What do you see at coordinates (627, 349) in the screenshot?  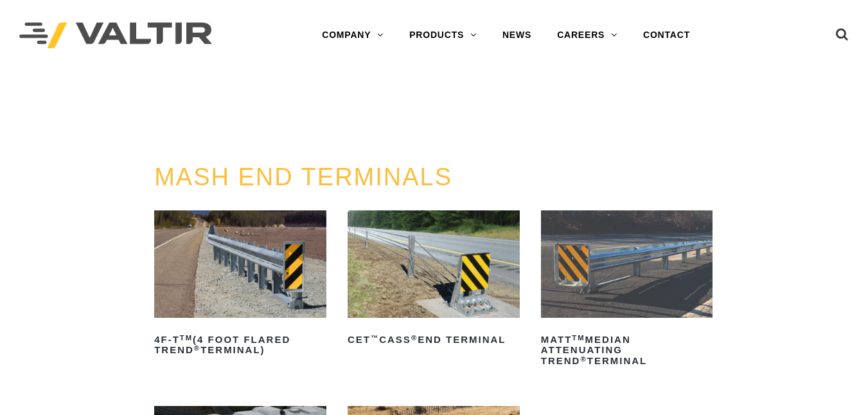 I see `h2: MATT Median Attenuating TREND Terminal` at bounding box center [627, 349].